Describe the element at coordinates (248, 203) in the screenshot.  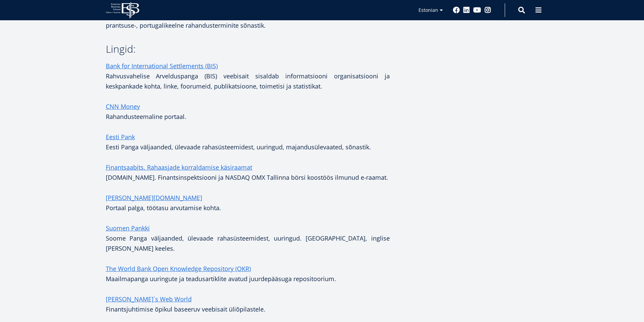
I see `p: Portaal palga, töötasu arvutamise kohta.` at that location.